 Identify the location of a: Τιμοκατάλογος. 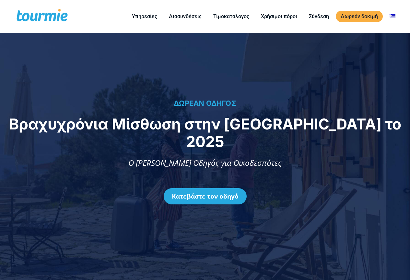
(231, 16).